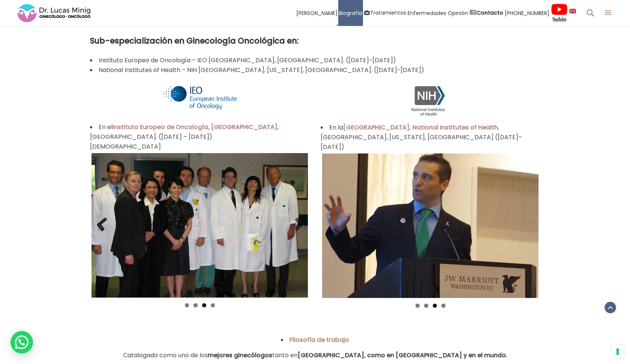 The image size is (630, 364). Describe the element at coordinates (427, 13) in the screenshot. I see `span: Enfermedades` at that location.